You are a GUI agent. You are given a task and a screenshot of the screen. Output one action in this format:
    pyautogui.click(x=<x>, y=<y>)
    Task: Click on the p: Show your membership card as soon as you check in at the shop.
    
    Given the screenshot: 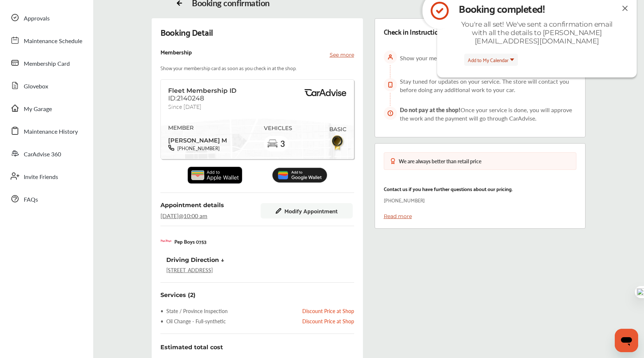 What is the action you would take?
    pyautogui.click(x=228, y=67)
    